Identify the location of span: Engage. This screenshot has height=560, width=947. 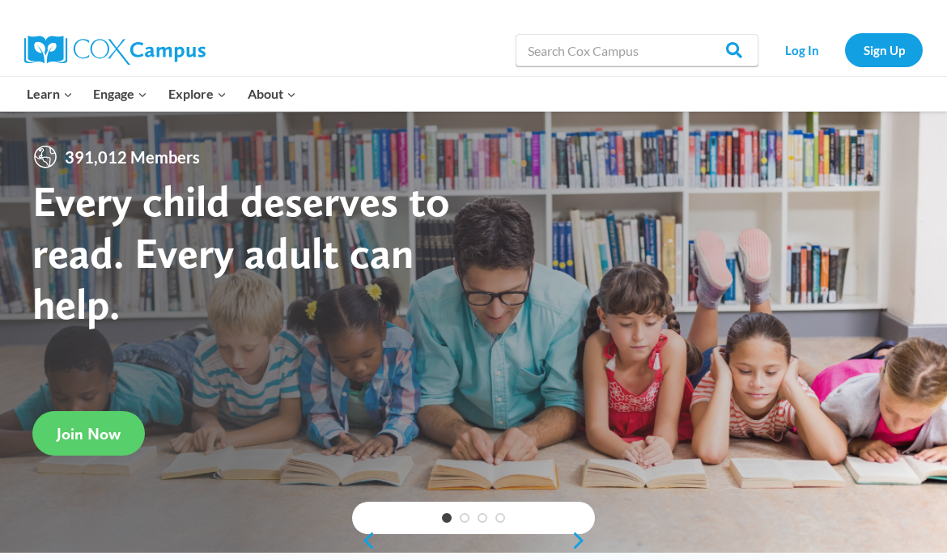
(120, 94).